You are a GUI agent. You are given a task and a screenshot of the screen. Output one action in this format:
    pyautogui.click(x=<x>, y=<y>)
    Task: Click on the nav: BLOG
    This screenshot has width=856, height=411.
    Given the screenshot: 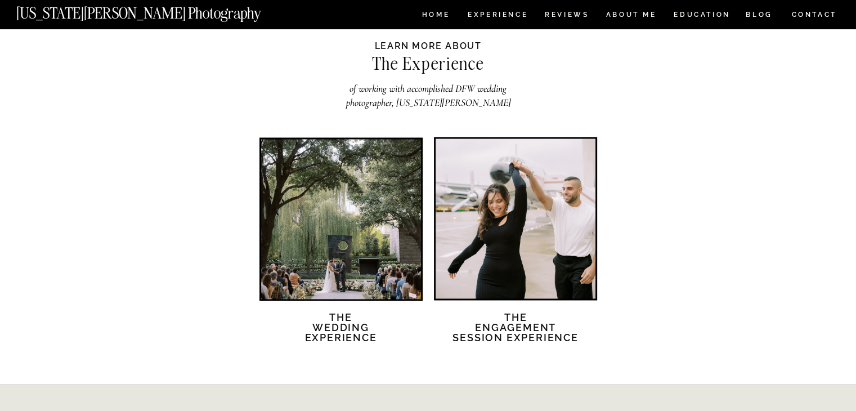 What is the action you would take?
    pyautogui.click(x=759, y=16)
    